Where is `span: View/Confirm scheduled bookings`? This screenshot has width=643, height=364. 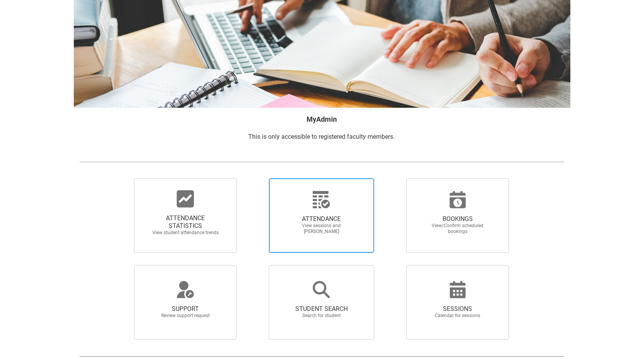 span: View/Confirm scheduled bookings is located at coordinates (458, 229).